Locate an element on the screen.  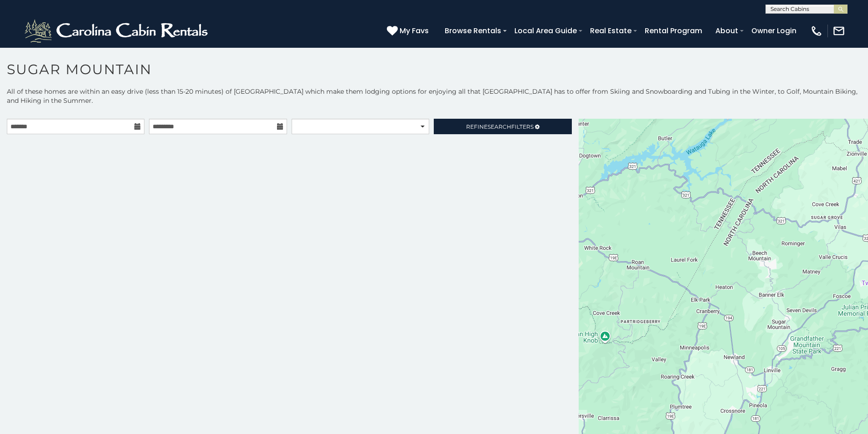
a: Rental Program is located at coordinates (673, 31).